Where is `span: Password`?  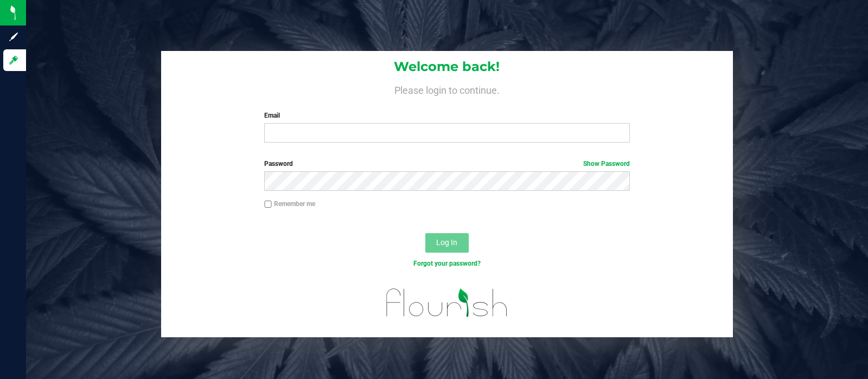
span: Password is located at coordinates (278, 164).